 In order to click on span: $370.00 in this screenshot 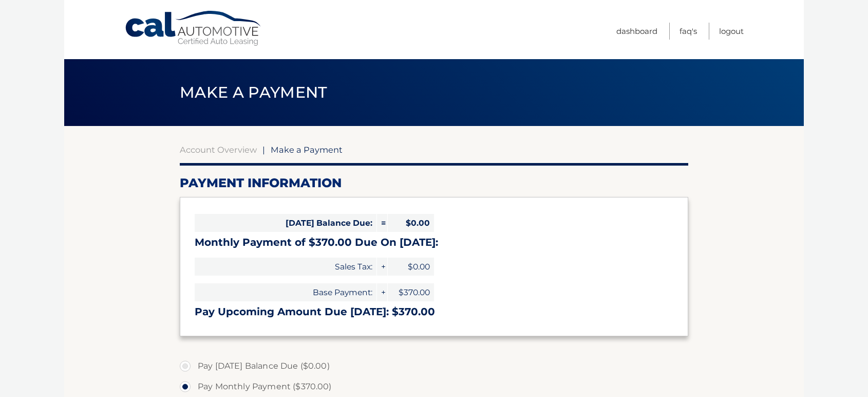, I will do `click(411, 292)`.